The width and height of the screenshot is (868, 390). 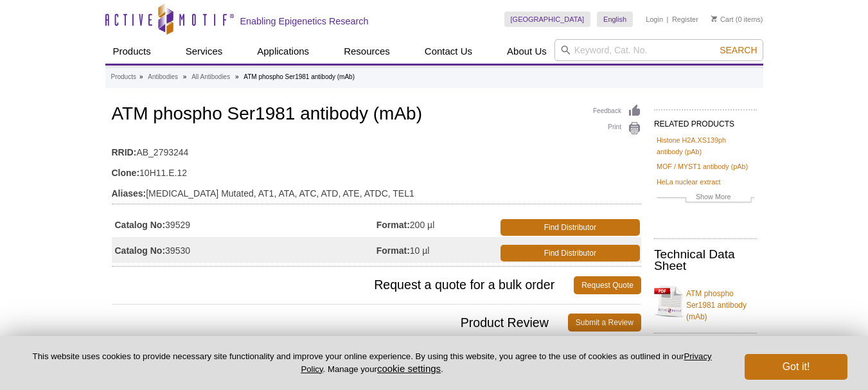 I want to click on strong: RRID:, so click(x=124, y=152).